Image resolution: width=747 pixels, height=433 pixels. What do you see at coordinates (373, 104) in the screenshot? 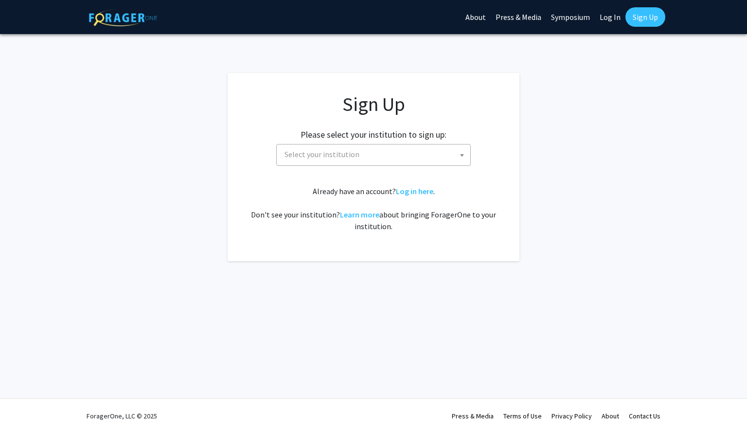
I see `h1: Sign Up` at bounding box center [373, 104].